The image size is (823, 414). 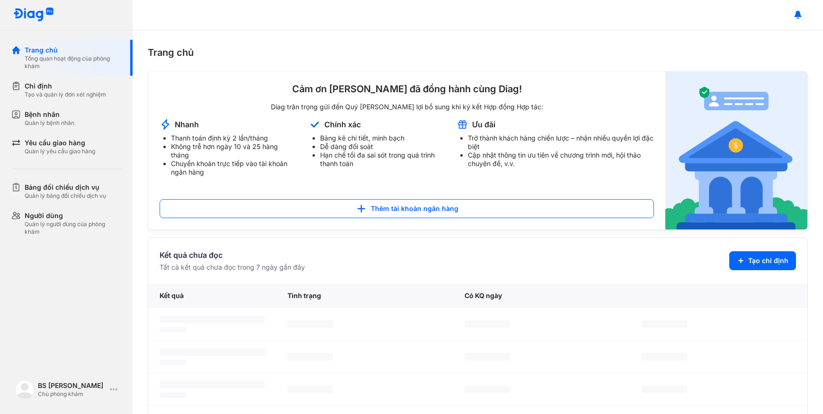 I want to click on button: Tạo chỉ định, so click(x=763, y=261).